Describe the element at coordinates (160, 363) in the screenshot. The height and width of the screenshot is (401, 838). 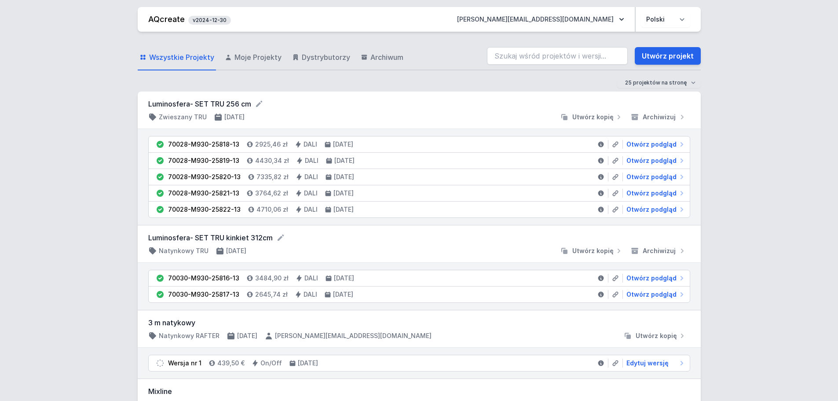
I see `img: draft.svg` at that location.